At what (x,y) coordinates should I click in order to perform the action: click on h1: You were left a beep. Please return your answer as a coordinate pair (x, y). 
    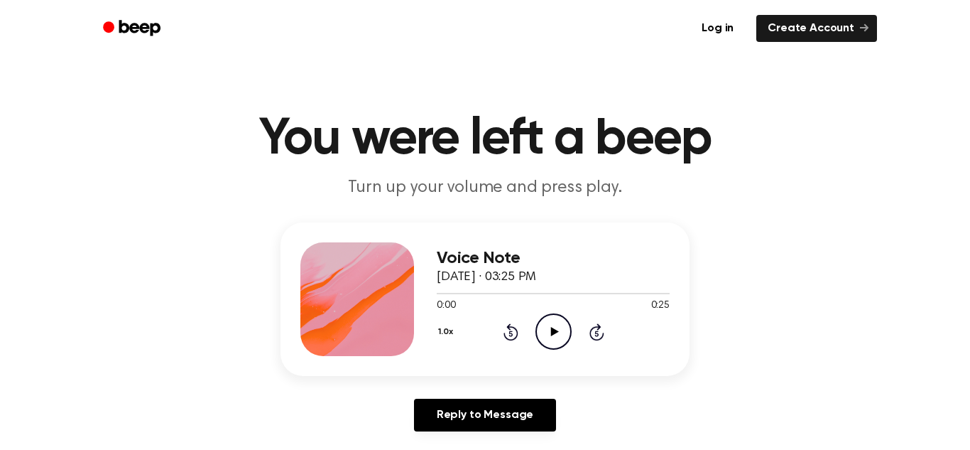
    Looking at the image, I should click on (485, 139).